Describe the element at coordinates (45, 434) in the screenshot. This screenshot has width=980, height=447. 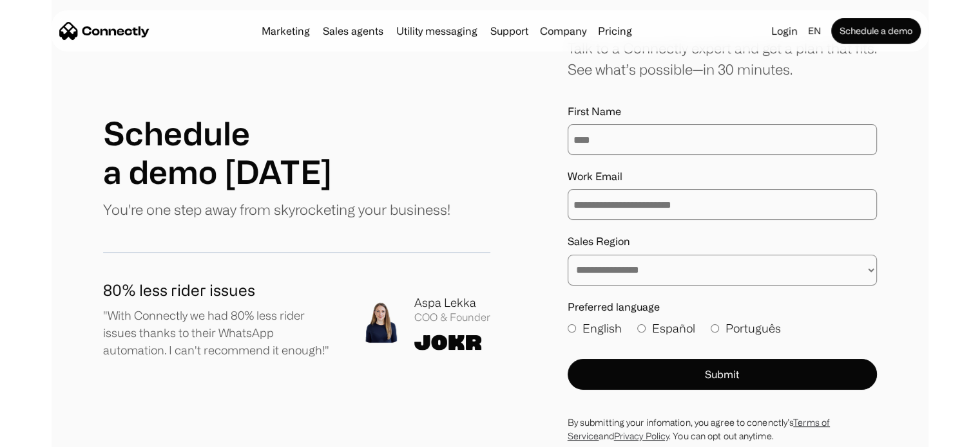
I see `aside: Language selected: English` at that location.